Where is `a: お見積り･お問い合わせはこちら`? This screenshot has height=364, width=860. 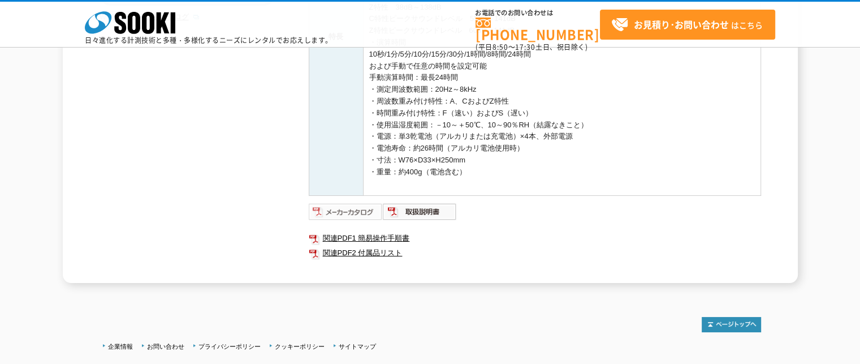 a: お見積り･お問い合わせはこちら is located at coordinates (688, 24).